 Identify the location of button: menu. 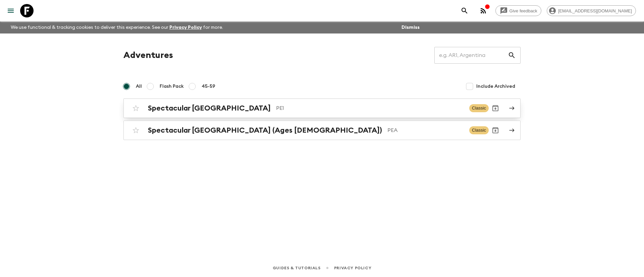
(11, 11).